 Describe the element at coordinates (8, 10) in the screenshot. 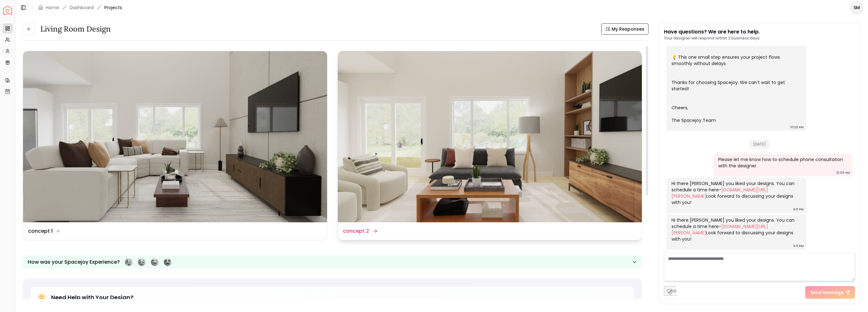

I see `img: Spacejoy Logo` at that location.